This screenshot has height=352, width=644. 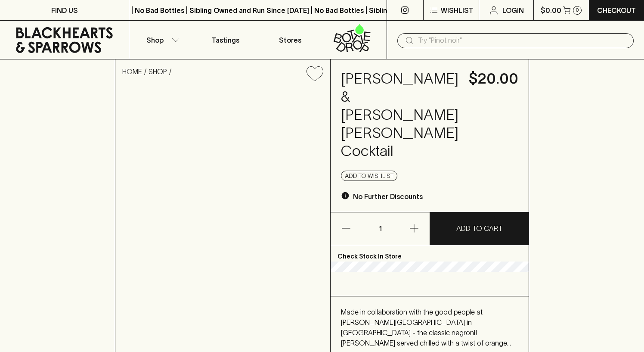 I want to click on p: $0.00, so click(x=551, y=10).